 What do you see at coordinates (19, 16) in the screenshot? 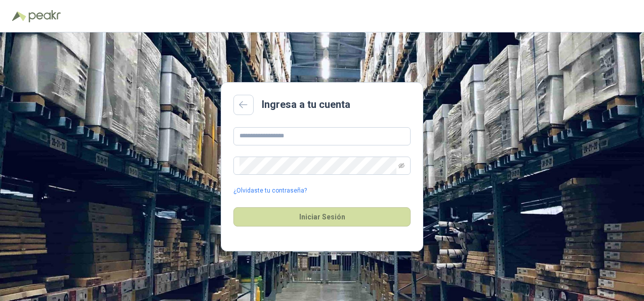
I see `img: Logo` at bounding box center [19, 16].